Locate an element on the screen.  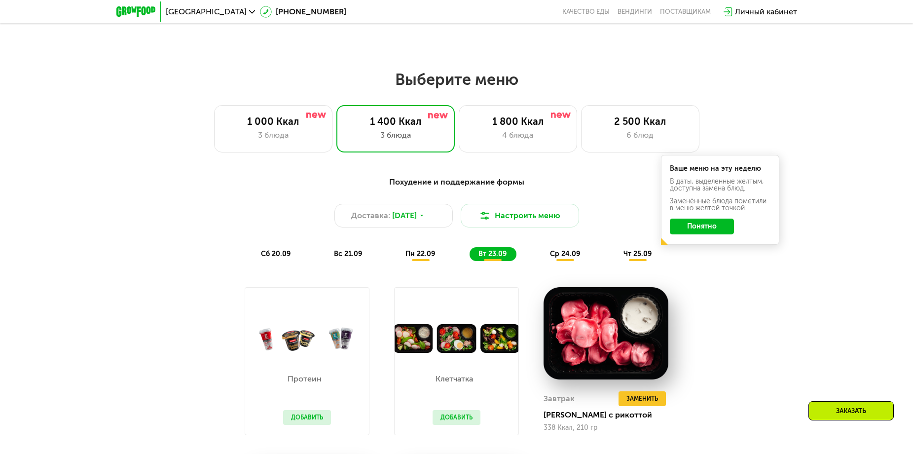
button: Понятно is located at coordinates (702, 226).